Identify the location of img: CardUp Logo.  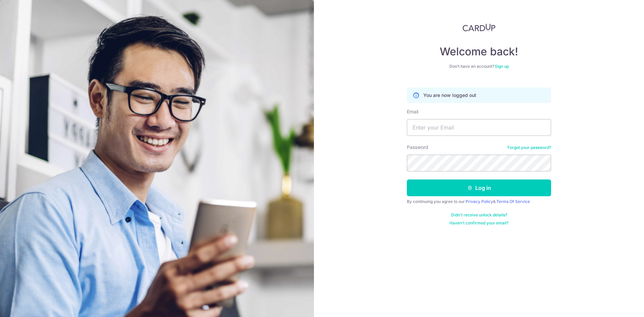
(479, 28).